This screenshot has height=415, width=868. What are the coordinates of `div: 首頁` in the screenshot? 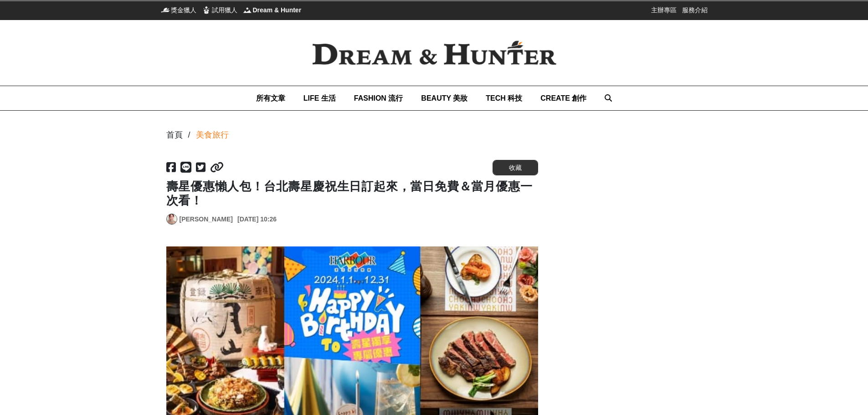 It's located at (174, 134).